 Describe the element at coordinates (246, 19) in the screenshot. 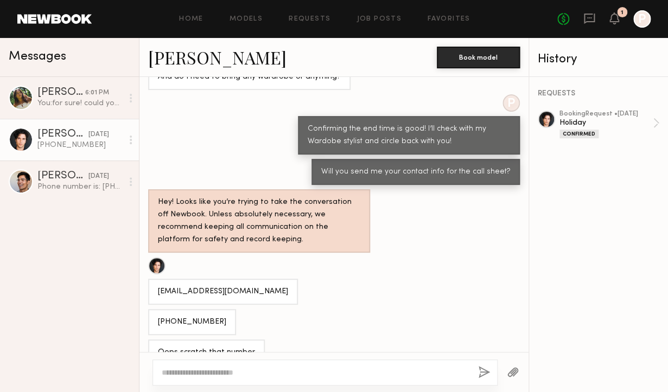

I see `a: Models` at that location.